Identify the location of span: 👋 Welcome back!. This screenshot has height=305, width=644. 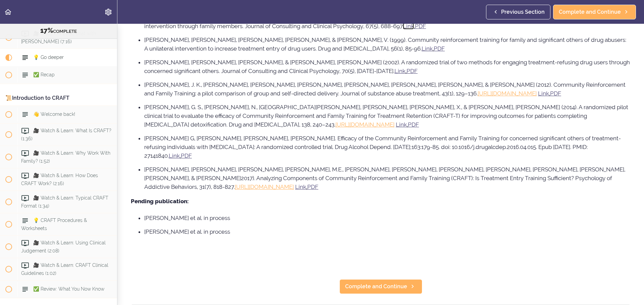
(54, 114).